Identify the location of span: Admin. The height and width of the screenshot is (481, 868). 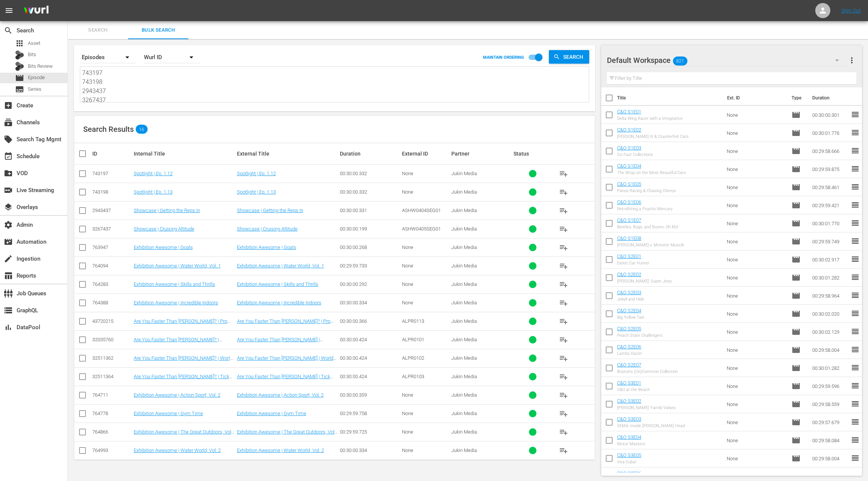
(8, 225).